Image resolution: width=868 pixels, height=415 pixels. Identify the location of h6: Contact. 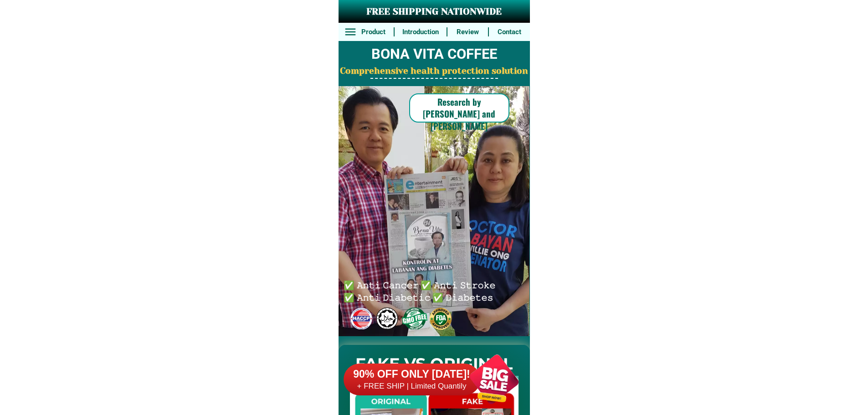
(509, 32).